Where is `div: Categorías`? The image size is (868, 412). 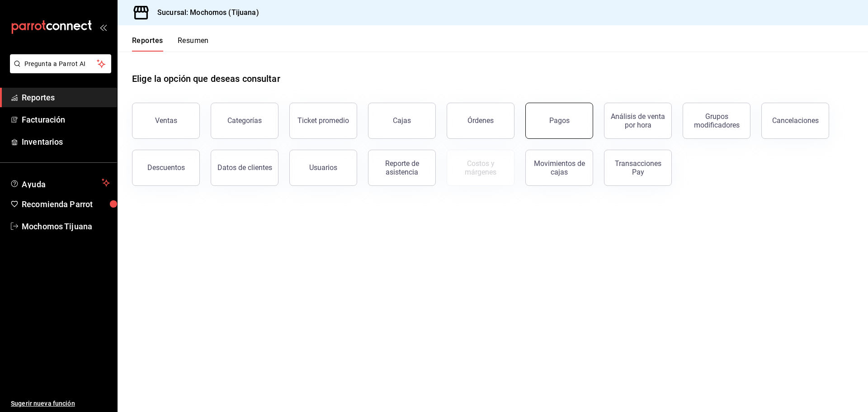 div: Categorías is located at coordinates (245, 121).